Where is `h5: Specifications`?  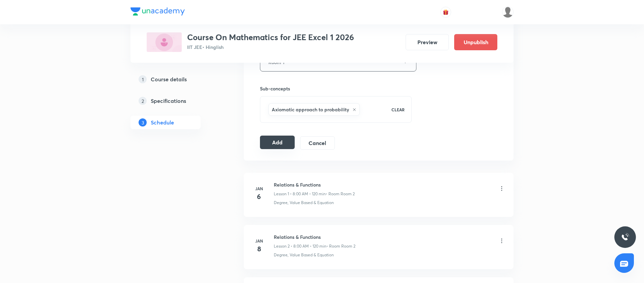
h5: Specifications is located at coordinates (168, 101).